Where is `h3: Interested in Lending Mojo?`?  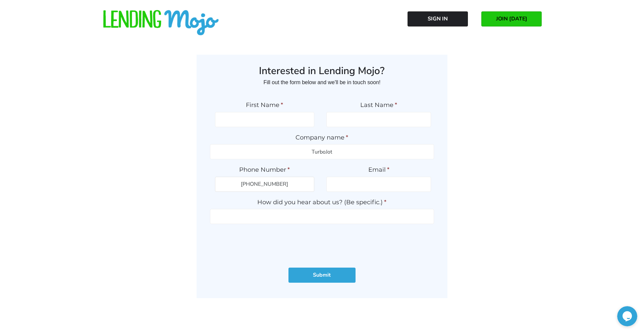 h3: Interested in Lending Mojo? is located at coordinates (322, 71).